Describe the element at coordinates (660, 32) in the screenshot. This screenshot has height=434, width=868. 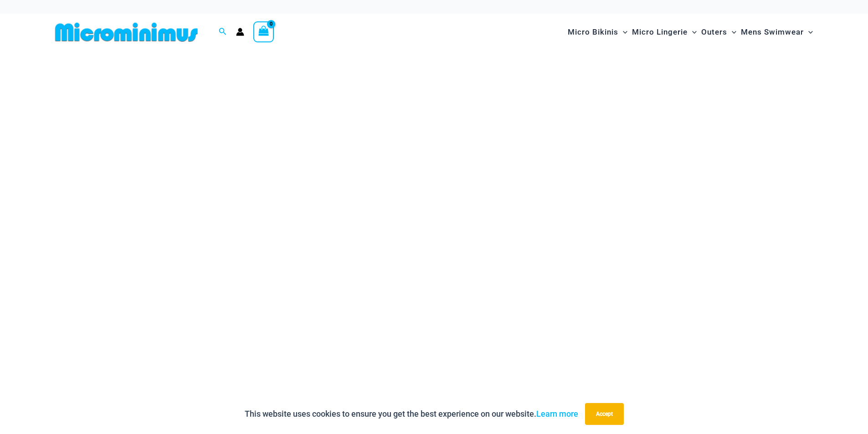
I see `span: Micro Lingerie` at that location.